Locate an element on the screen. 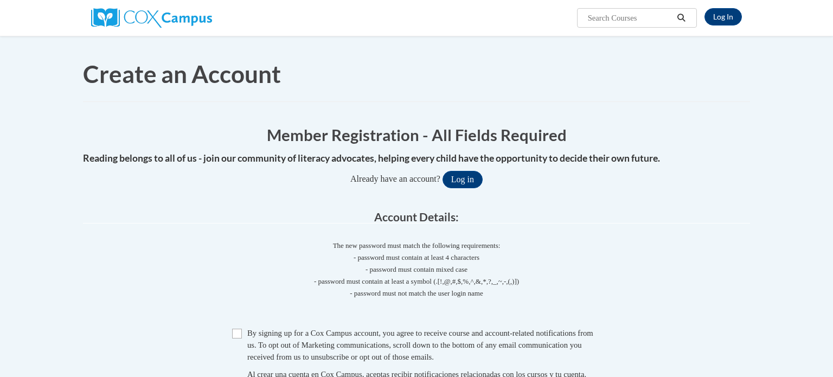 Image resolution: width=833 pixels, height=377 pixels. span: By signing up for a Cox Campus account, you agree to receive course and account-related notificat... is located at coordinates (421, 345).